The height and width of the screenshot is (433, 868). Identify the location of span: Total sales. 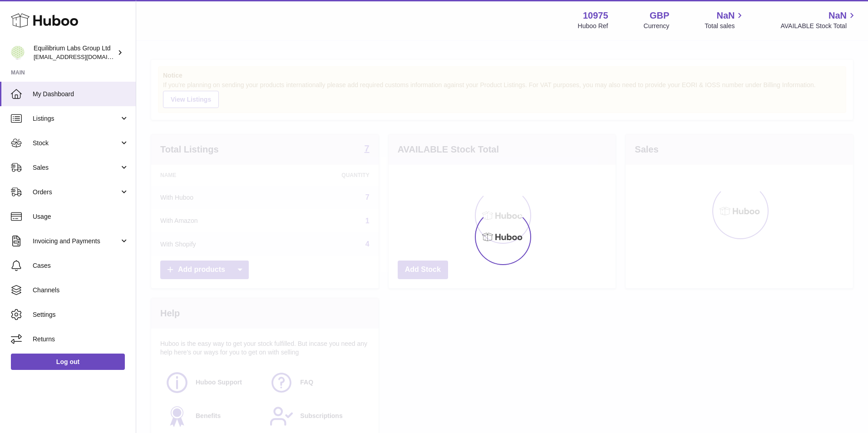
(725, 26).